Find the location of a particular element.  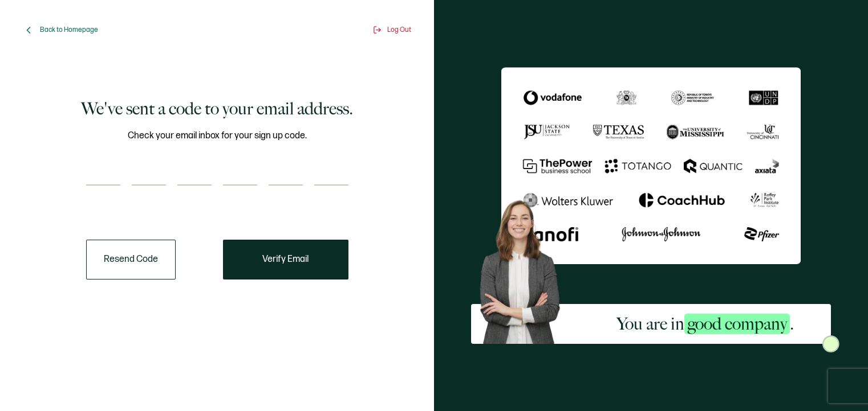

img: Sertifier We've sent a code to your email address. is located at coordinates (651, 166).